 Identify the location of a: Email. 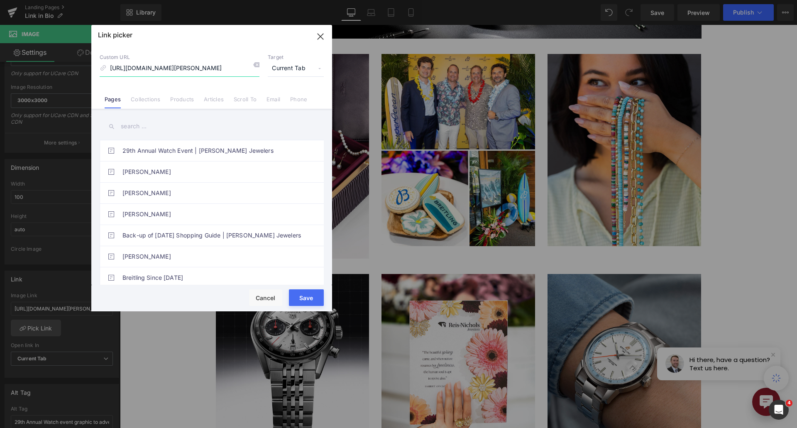
(273, 102).